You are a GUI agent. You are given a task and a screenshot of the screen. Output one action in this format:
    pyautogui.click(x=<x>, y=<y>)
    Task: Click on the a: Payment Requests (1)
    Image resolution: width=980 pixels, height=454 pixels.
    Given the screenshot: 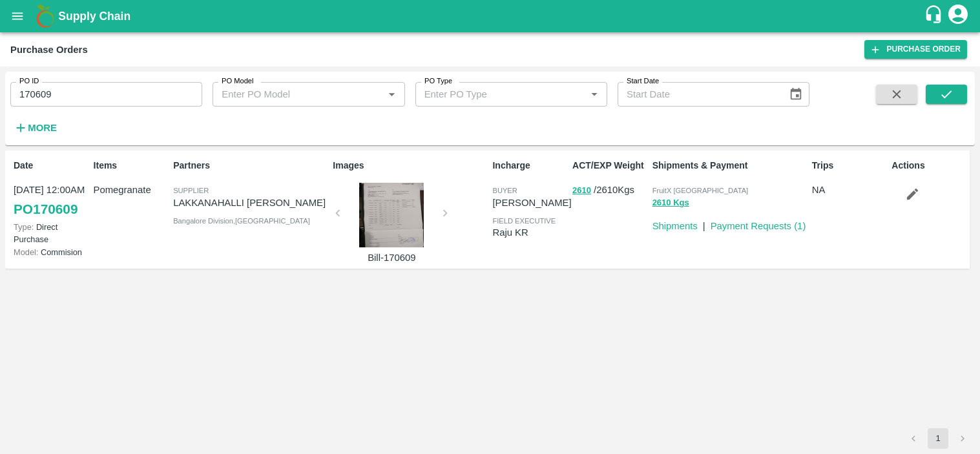 What is the action you would take?
    pyautogui.click(x=758, y=226)
    